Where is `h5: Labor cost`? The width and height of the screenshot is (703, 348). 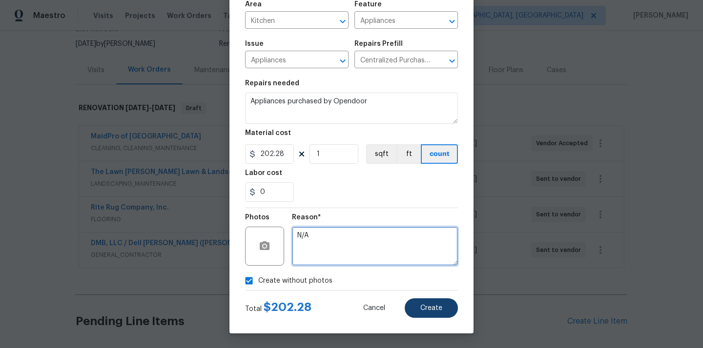
h5: Labor cost is located at coordinates (263, 173).